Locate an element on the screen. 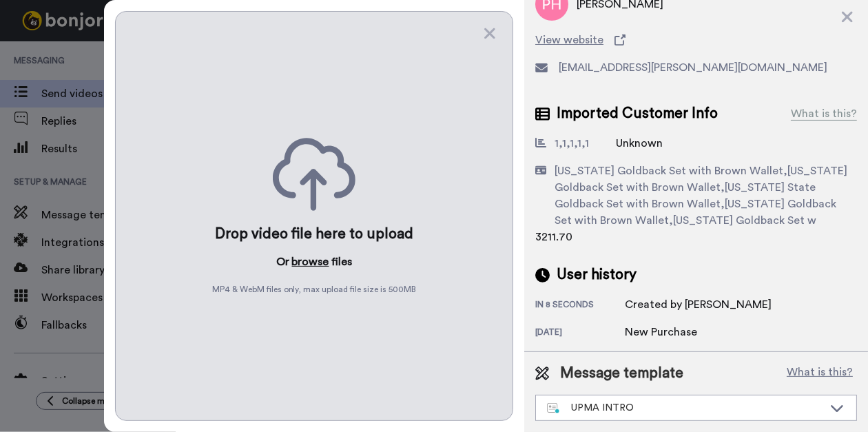 The width and height of the screenshot is (868, 432). span: 3211.70 is located at coordinates (554, 237).